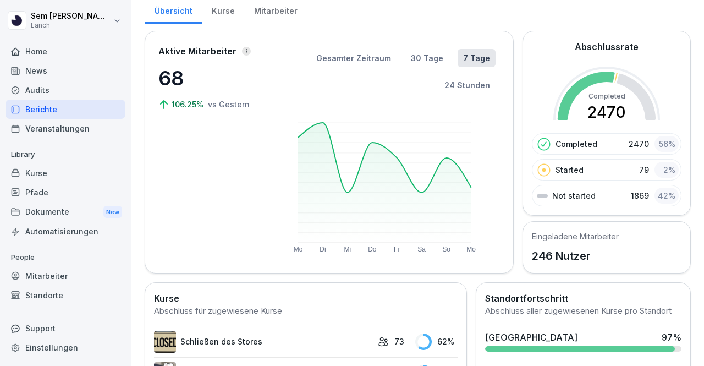 Image resolution: width=704 pixels, height=366 pixels. I want to click on div: Abschluss für zugewiesene Kurse, so click(306, 311).